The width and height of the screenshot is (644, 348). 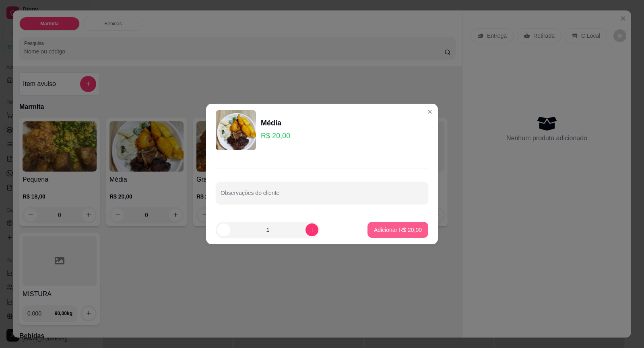 I want to click on div: Média, so click(x=275, y=123).